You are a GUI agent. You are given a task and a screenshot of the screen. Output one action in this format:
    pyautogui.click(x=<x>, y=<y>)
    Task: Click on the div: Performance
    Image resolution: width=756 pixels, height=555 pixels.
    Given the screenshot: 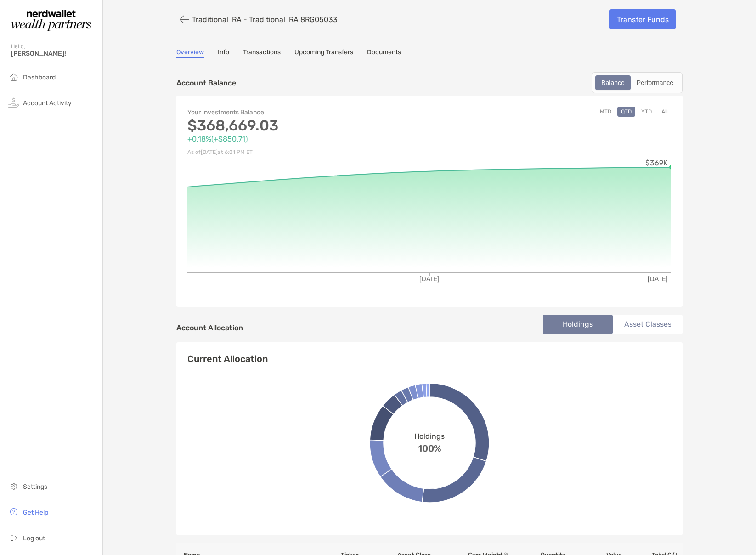 What is the action you would take?
    pyautogui.click(x=655, y=83)
    